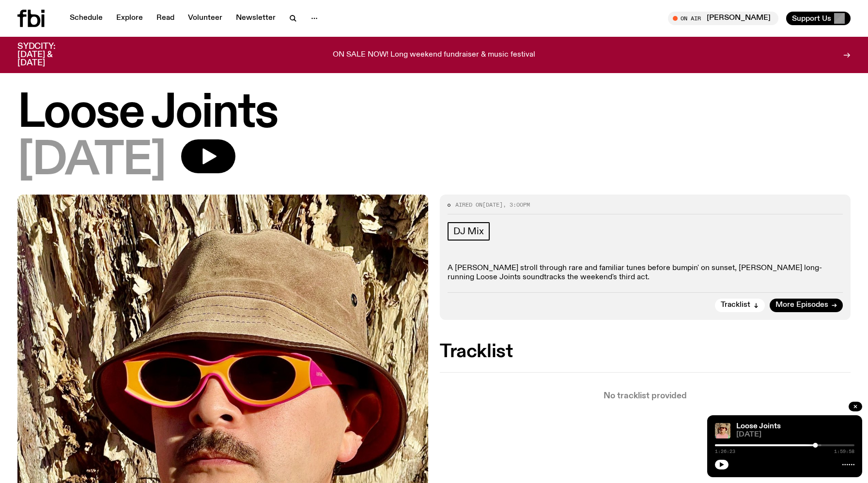 The image size is (868, 483). Describe the element at coordinates (516, 205) in the screenshot. I see `span: , 3:00pm` at that location.